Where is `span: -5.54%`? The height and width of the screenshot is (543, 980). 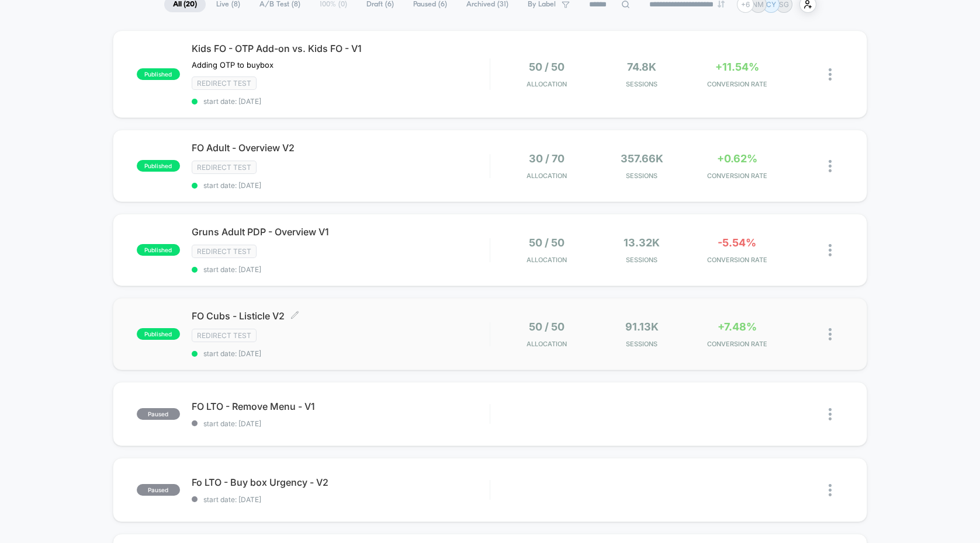
span: -5.54% is located at coordinates (737, 242).